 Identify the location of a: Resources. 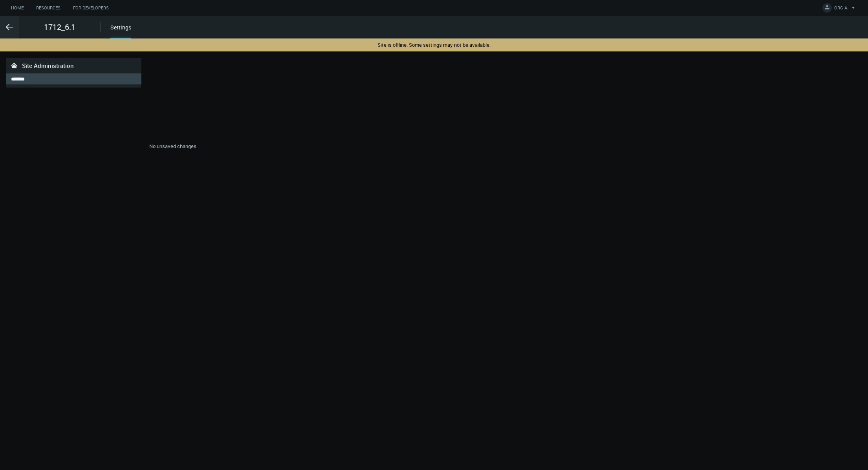
(48, 8).